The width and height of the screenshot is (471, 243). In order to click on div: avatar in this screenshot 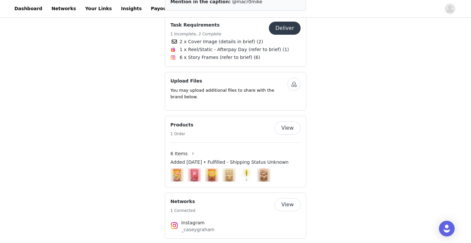, I will do `click(450, 9)`.